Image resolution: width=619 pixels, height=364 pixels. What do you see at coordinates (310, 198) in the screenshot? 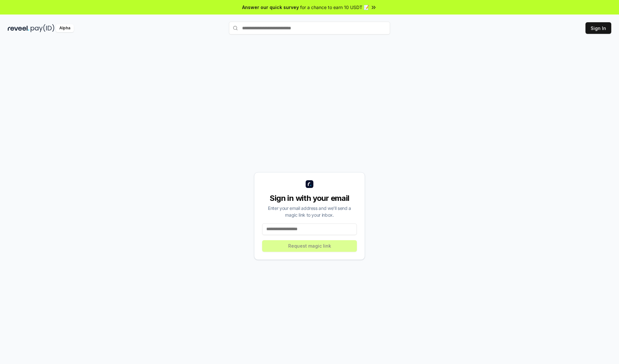
I see `div: Sign in with your email` at bounding box center [310, 198].